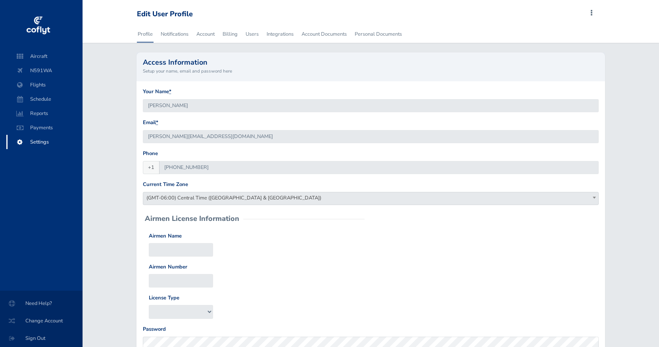 The image size is (659, 347). I want to click on span: N591WA, so click(44, 71).